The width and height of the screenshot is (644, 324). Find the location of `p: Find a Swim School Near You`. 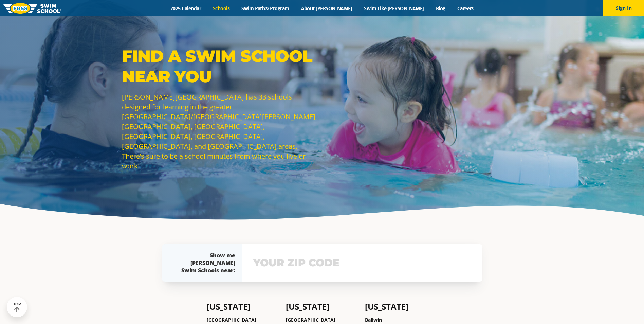

p: Find a Swim School Near You is located at coordinates (220, 66).